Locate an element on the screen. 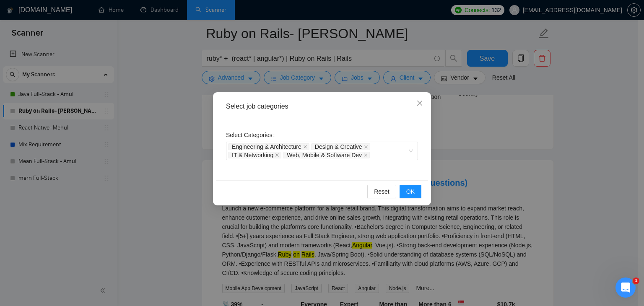  span: Reset is located at coordinates (381, 192).